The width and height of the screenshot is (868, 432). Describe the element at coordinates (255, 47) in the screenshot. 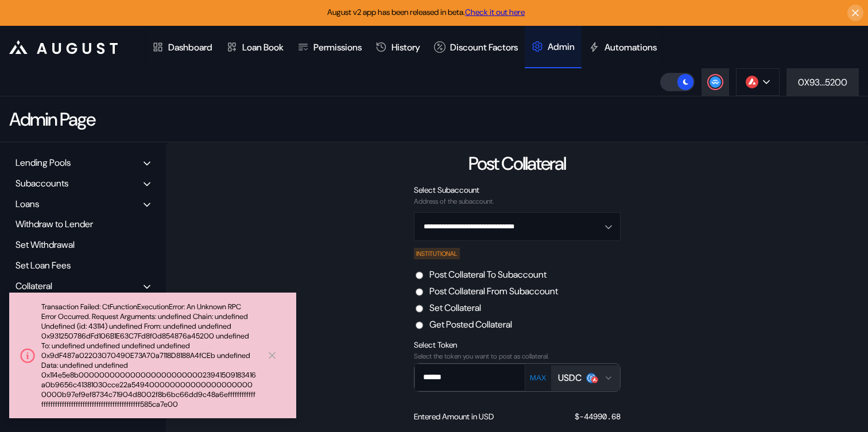

I see `a: Loan Book` at that location.